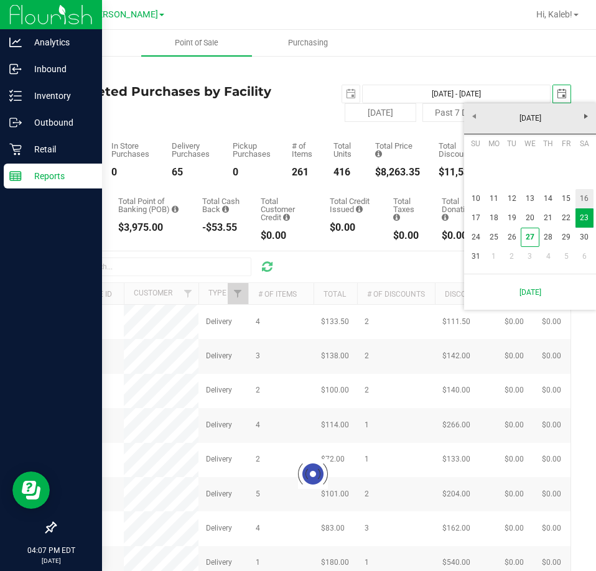 The width and height of the screenshot is (596, 571). Describe the element at coordinates (512, 199) in the screenshot. I see `a: 12` at that location.